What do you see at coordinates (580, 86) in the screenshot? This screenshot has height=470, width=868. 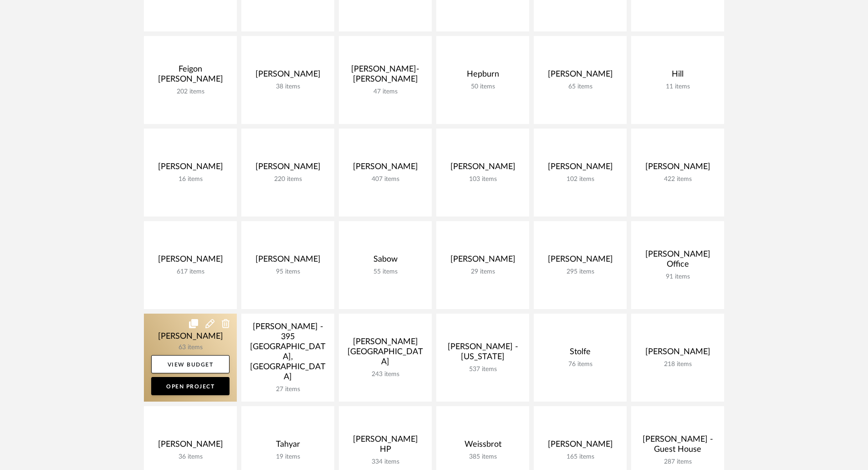 I see `div: 65 items` at bounding box center [580, 86].